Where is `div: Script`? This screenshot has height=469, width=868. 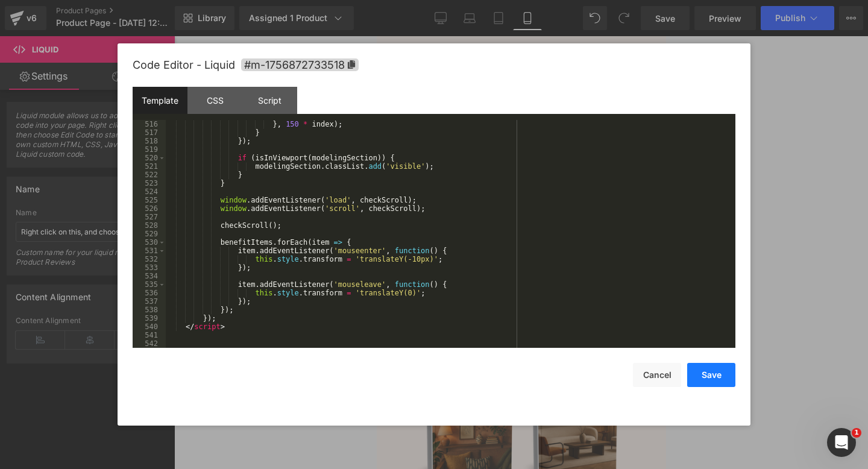
div: Script is located at coordinates (269, 100).